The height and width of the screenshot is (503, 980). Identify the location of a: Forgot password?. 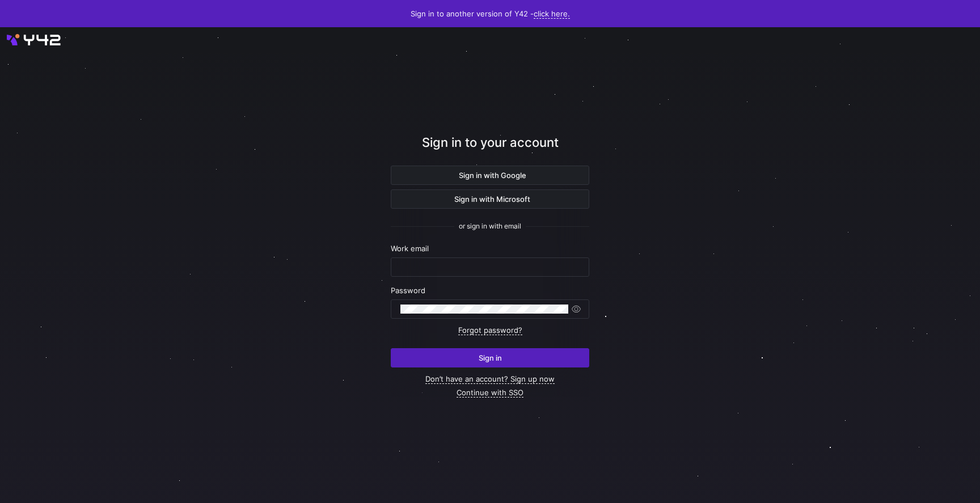
(490, 330).